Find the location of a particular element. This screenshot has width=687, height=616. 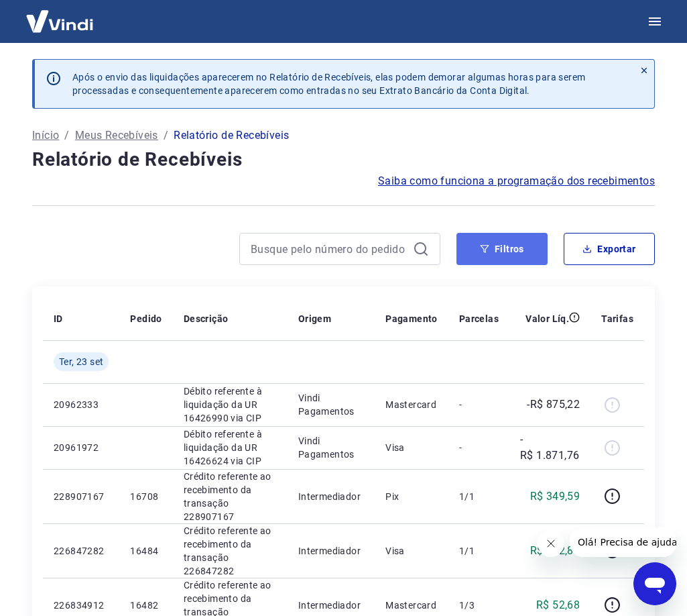

p: R$ 349,59 is located at coordinates (556, 496).